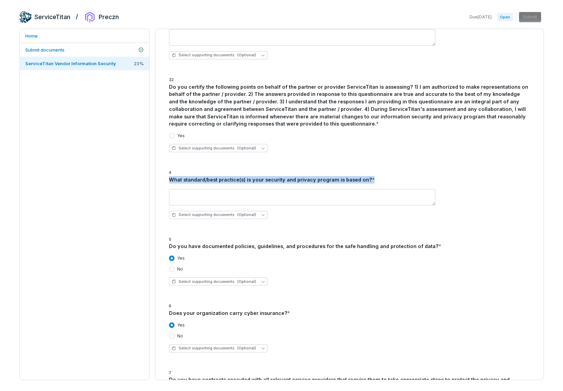 The image size is (563, 391). I want to click on a: Home, so click(84, 36).